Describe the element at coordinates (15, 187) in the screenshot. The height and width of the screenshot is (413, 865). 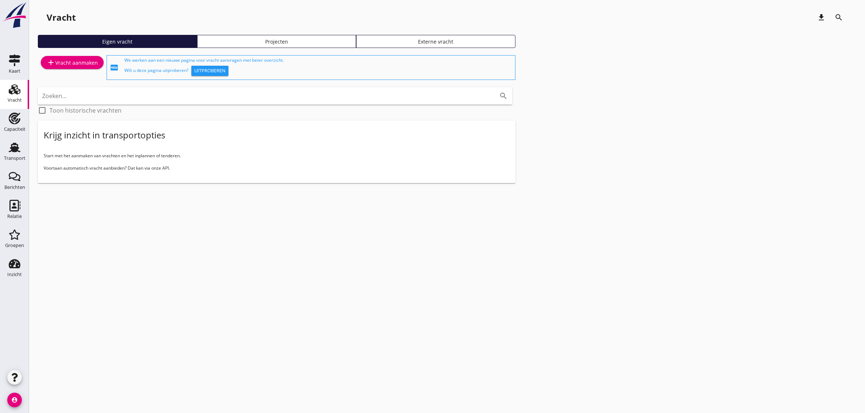
I see `div: Berichten` at that location.